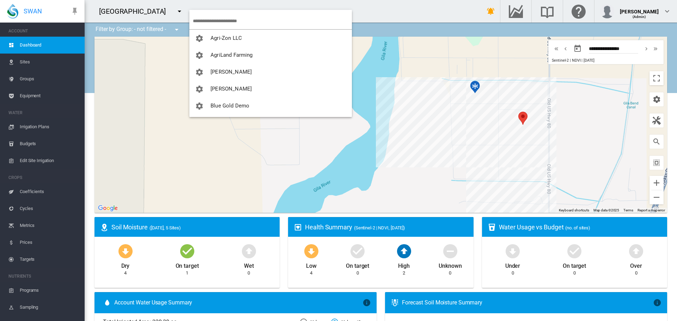 This screenshot has height=321, width=677. Describe the element at coordinates (270, 106) in the screenshot. I see `button: You have 'Admin' permissions to Blue Gold Demo` at that location.